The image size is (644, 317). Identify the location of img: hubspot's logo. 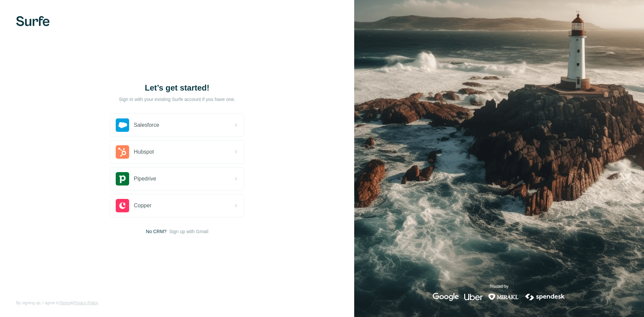
(123, 152).